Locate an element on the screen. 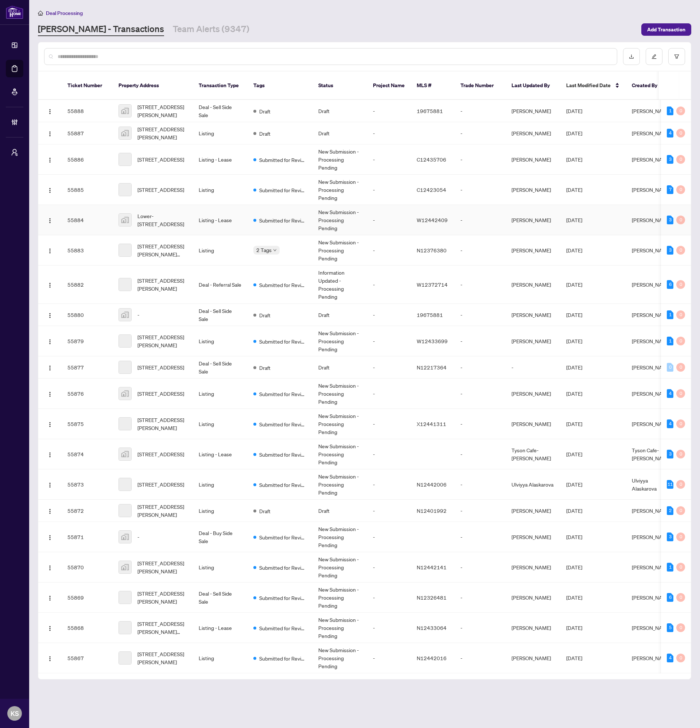 Image resolution: width=700 pixels, height=728 pixels. th: Transaction Type is located at coordinates (220, 86).